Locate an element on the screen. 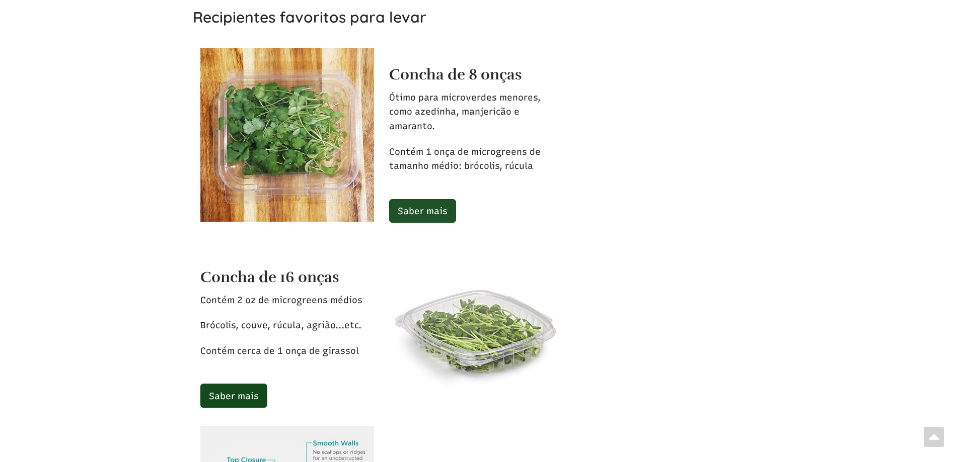 Image resolution: width=959 pixels, height=462 pixels. font: Ótimo para microverdes menores, como azedinha, manjericão e amaranto. is located at coordinates (464, 112).